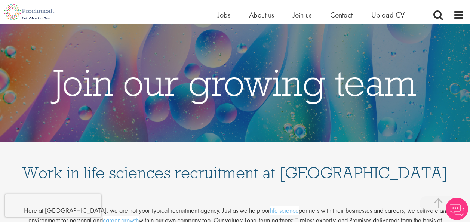  Describe the element at coordinates (262, 15) in the screenshot. I see `span: About us` at that location.